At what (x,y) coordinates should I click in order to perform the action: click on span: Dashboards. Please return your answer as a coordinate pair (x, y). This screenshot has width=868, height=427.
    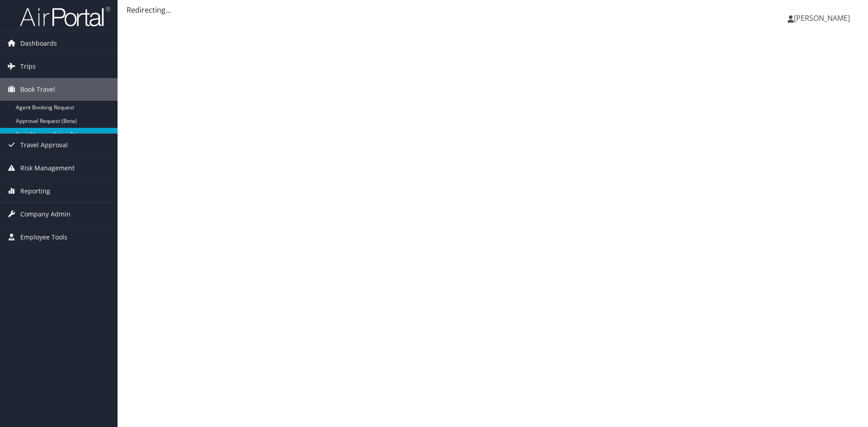
    Looking at the image, I should click on (38, 44).